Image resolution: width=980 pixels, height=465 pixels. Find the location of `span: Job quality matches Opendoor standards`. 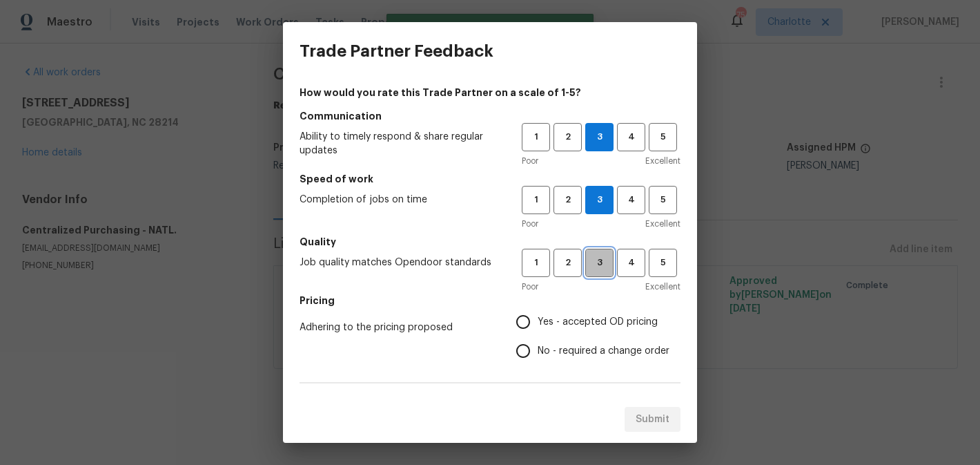

span: Job quality matches Opendoor standards is located at coordinates (400, 263).